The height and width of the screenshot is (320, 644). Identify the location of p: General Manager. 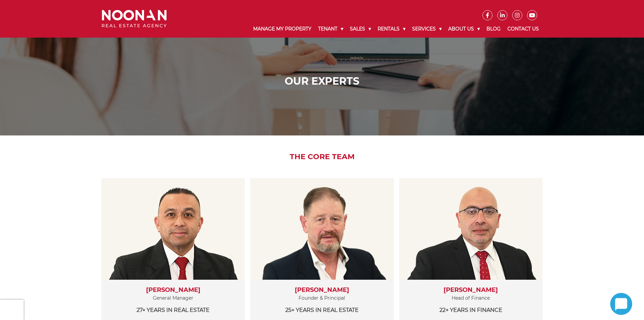
(173, 298).